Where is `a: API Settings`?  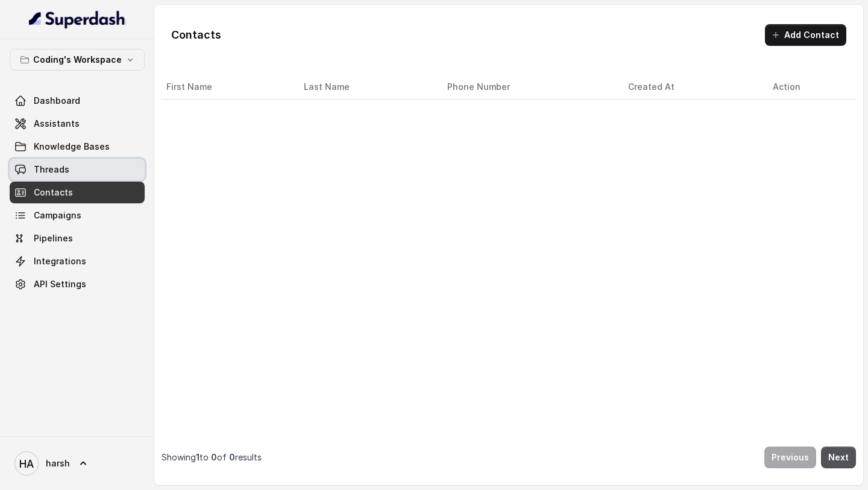 a: API Settings is located at coordinates (77, 284).